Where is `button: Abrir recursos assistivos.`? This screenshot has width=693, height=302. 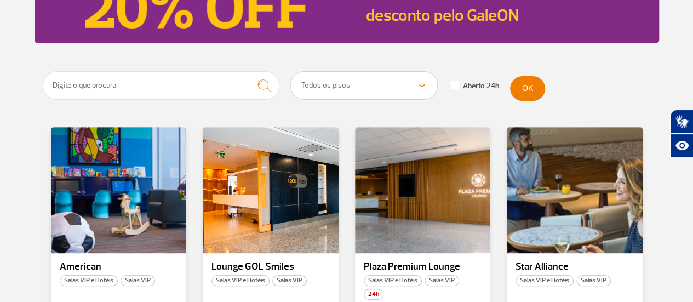
button: Abrir recursos assistivos. is located at coordinates (682, 146).